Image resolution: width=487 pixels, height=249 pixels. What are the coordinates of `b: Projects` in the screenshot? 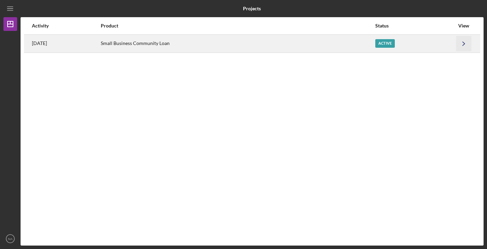 It's located at (252, 9).